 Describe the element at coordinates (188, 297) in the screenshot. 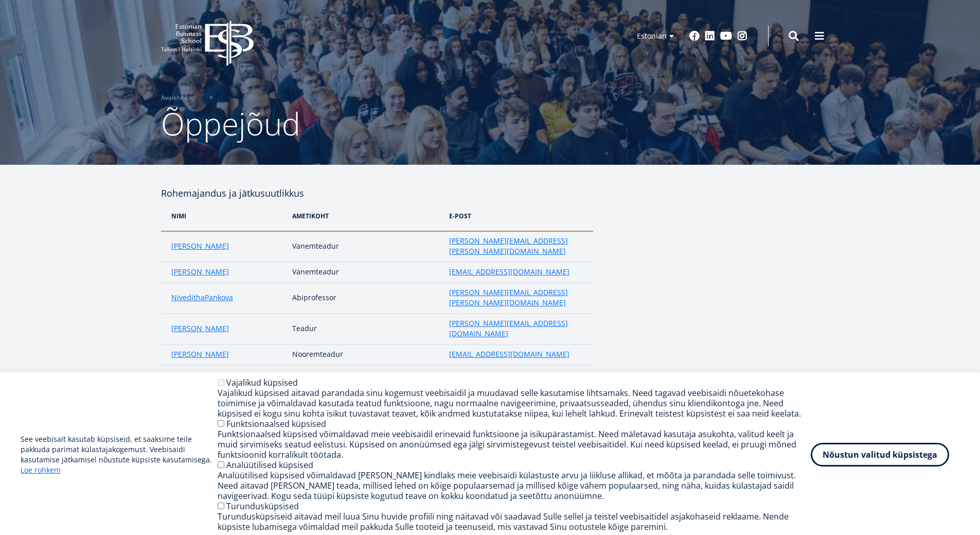

I see `a: Niveditha` at that location.